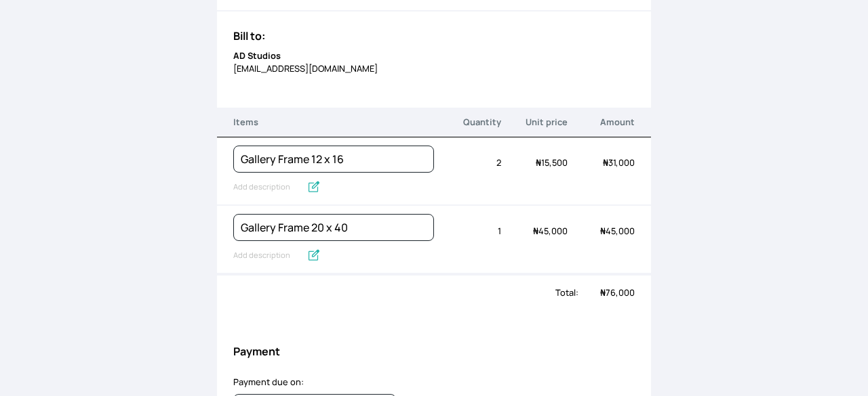 This screenshot has width=868, height=396. What do you see at coordinates (269, 382) in the screenshot?
I see `label: Payment due on:` at bounding box center [269, 382].